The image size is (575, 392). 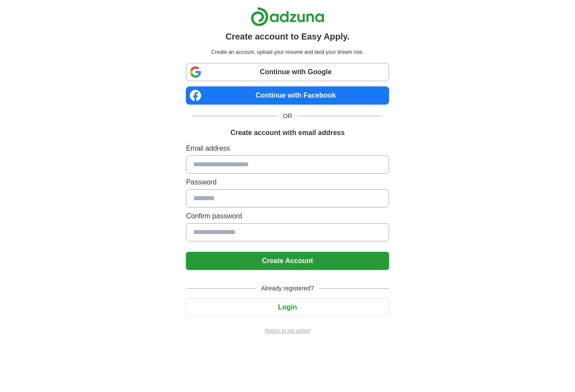 I want to click on p: Create an account, upload your resume and land your dream role., so click(x=287, y=52).